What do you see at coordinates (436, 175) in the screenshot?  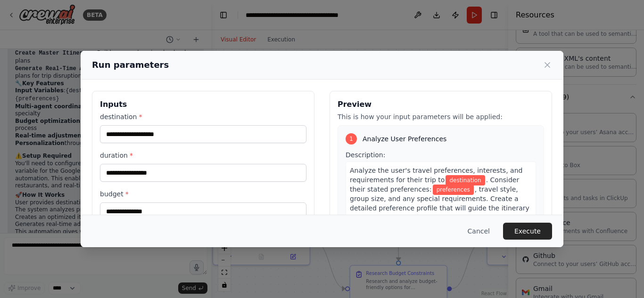 I see `span: Analyze the user's travel preferences, interests, and requirements for their trip to` at bounding box center [436, 175].